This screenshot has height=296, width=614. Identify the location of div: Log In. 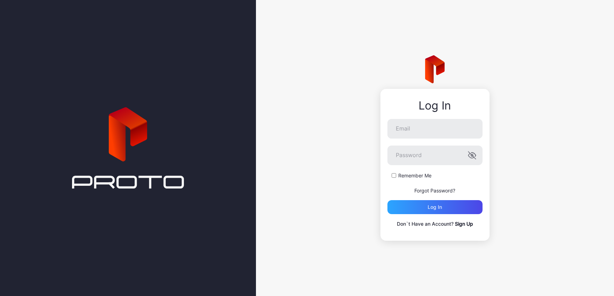
(435, 106).